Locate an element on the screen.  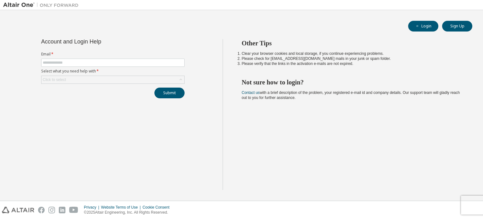
label: Email is located at coordinates (113, 54).